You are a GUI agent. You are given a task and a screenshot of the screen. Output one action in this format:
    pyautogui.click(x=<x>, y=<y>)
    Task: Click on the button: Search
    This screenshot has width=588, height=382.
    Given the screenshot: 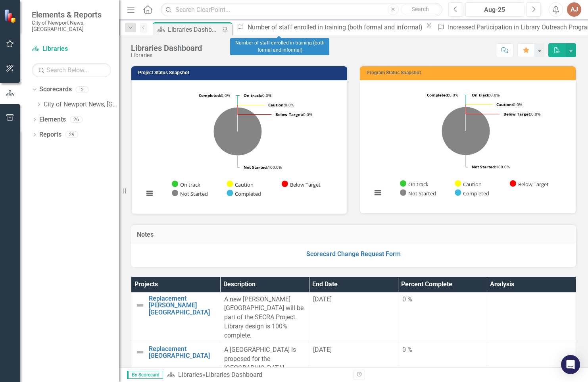 What is the action you would take?
    pyautogui.click(x=421, y=9)
    